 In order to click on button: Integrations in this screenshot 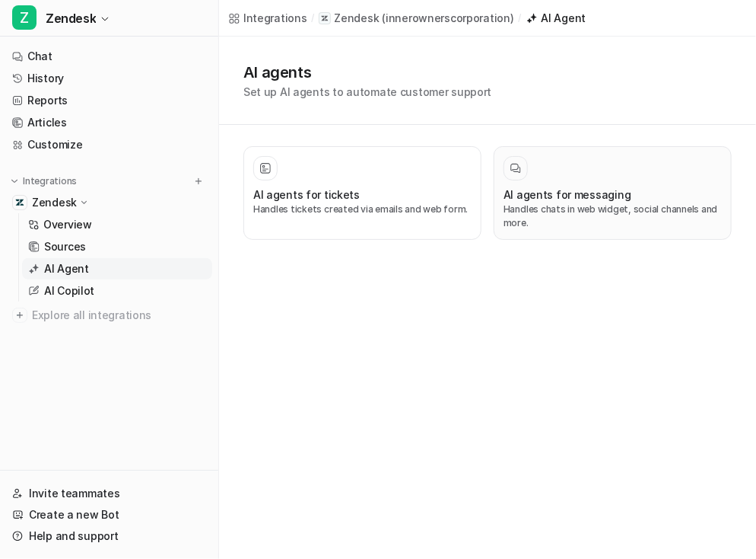, I will do `click(43, 181)`.